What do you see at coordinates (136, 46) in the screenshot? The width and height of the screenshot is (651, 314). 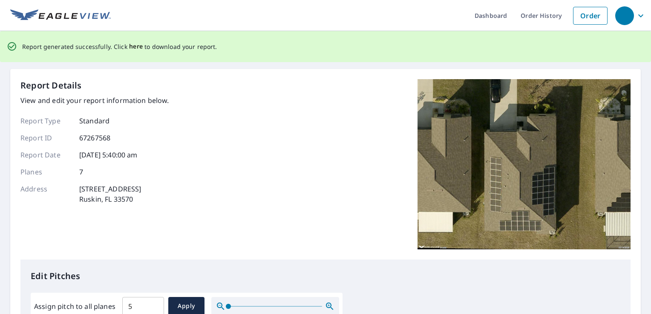 I see `span: here` at bounding box center [136, 46].